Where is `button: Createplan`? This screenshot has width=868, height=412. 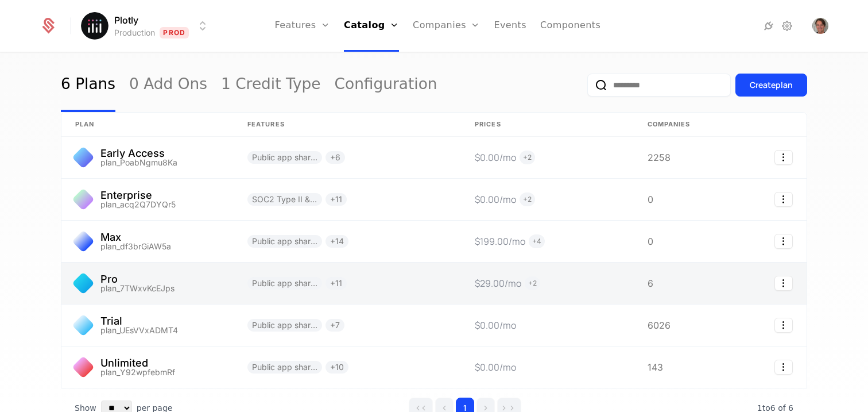 button: Createplan is located at coordinates (771, 85).